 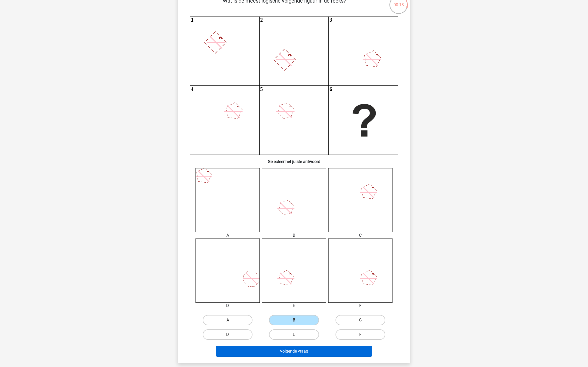 I want to click on button: Volgende vraag, so click(x=294, y=352).